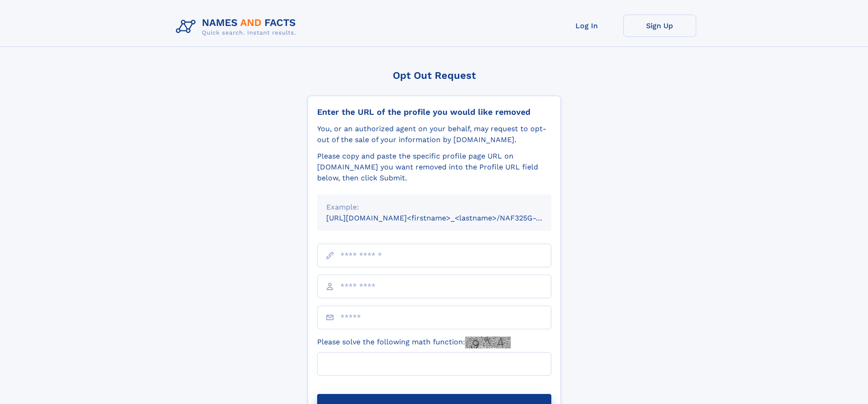 This screenshot has width=868, height=404. I want to click on label: Please solve the following math function:, so click(414, 343).